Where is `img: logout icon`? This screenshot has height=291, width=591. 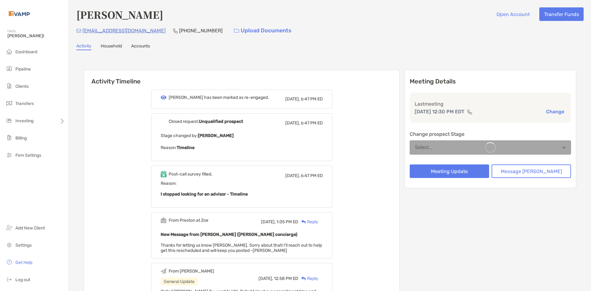 img: logout icon is located at coordinates (9, 279).